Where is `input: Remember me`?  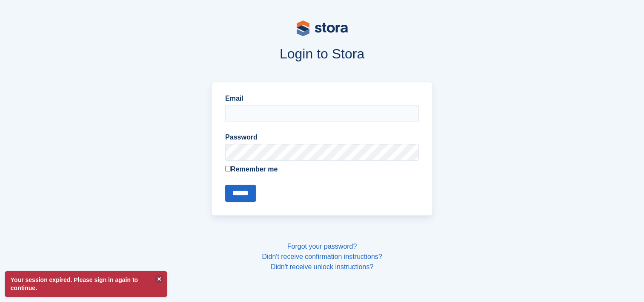
input: Remember me is located at coordinates (227, 168).